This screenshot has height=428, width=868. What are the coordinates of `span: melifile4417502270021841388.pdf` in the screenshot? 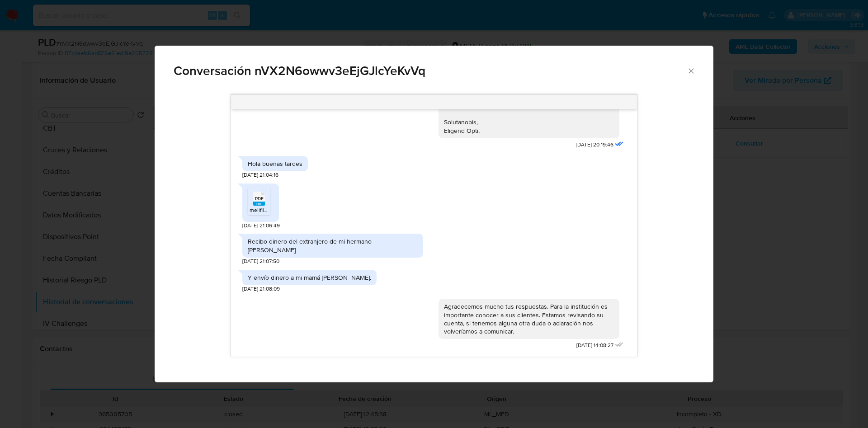 It's located at (290, 210).